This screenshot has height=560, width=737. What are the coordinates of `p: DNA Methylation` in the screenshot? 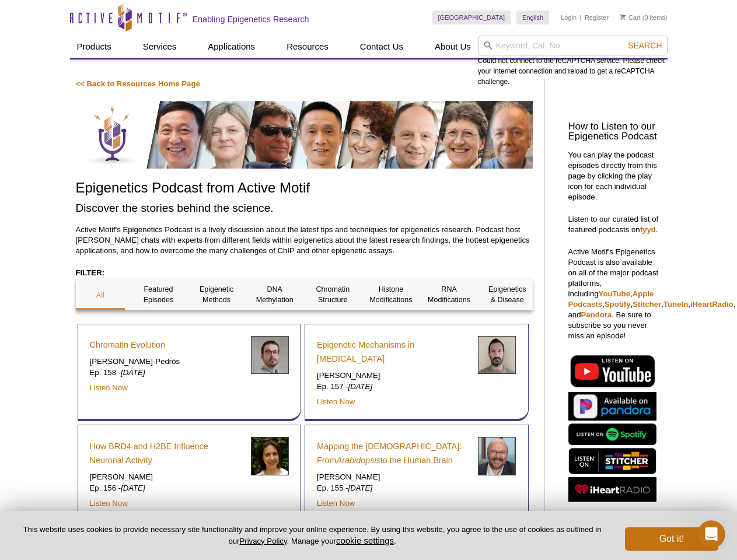 It's located at (274, 294).